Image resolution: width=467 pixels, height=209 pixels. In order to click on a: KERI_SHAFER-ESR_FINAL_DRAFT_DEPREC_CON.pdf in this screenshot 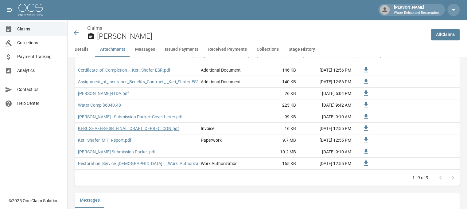, I will do `click(128, 128)`.